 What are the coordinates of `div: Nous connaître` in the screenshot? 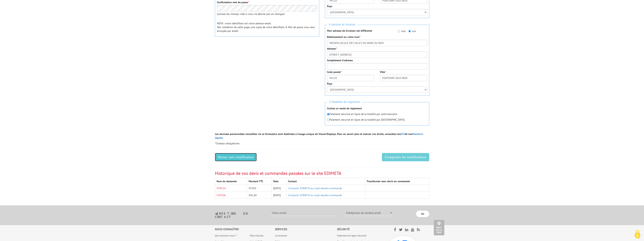 It's located at (245, 229).